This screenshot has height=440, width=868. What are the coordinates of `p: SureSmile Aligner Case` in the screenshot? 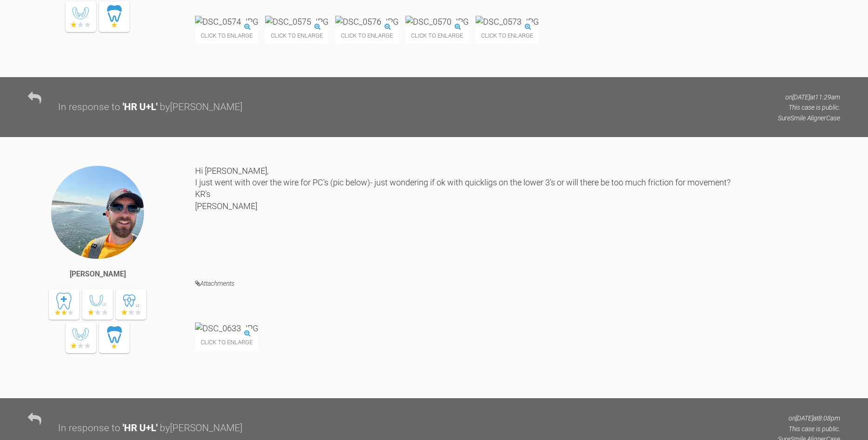 It's located at (809, 118).